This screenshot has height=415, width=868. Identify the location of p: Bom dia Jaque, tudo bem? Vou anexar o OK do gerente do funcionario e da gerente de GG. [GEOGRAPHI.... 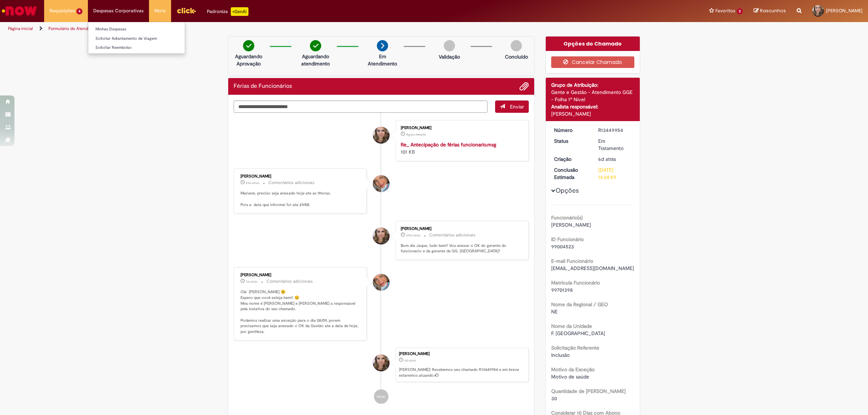
(460, 248).